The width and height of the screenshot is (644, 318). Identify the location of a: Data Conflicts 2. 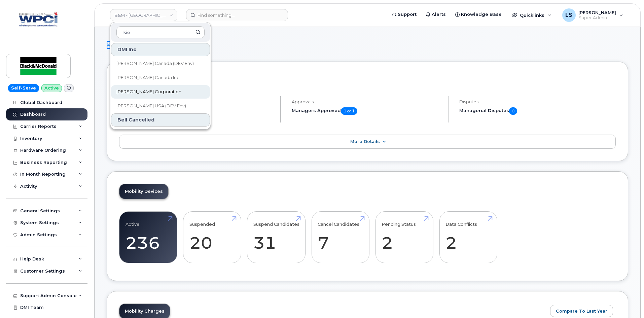
(468, 237).